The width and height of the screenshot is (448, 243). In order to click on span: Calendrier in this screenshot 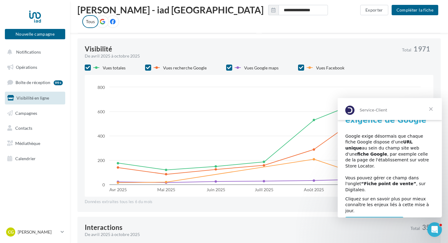, I will do `click(25, 158)`.